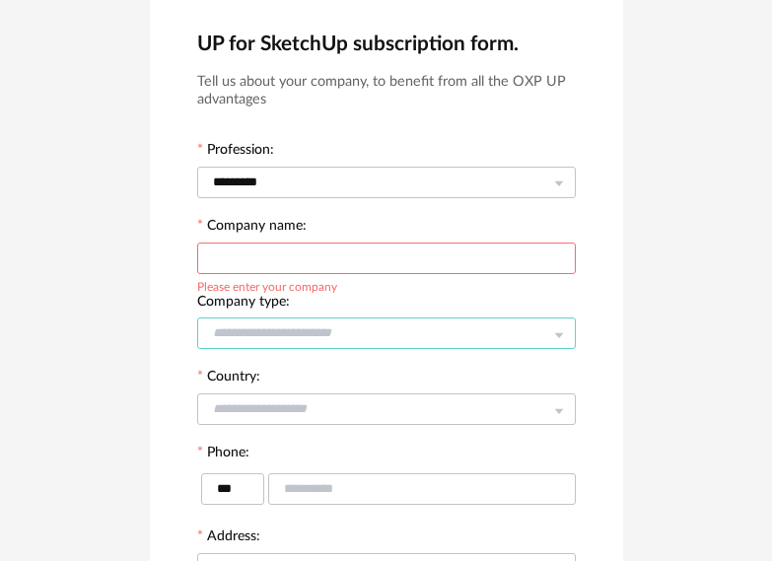  What do you see at coordinates (387, 91) in the screenshot?
I see `h3: Tell us about your company, to benefit from all the OXP UP advantages` at bounding box center [387, 91].